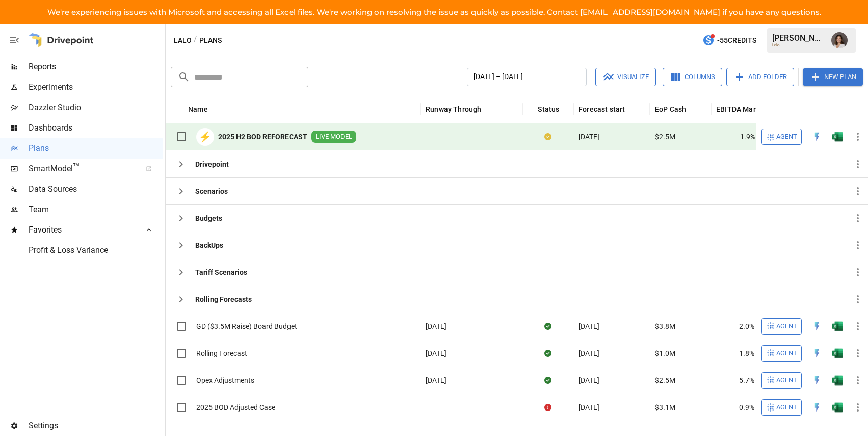 This screenshot has height=436, width=868. What do you see at coordinates (96, 87) in the screenshot?
I see `span: Experiments` at bounding box center [96, 87].